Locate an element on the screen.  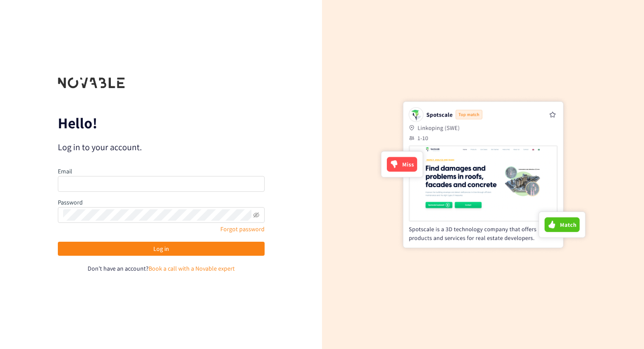
a: Book a call with a Novable expert is located at coordinates (191, 268).